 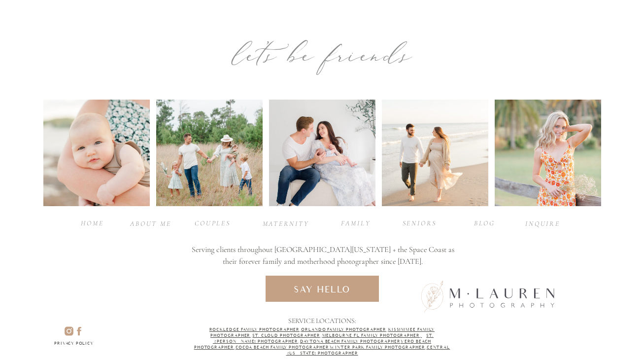 I want to click on a: family, so click(x=355, y=223).